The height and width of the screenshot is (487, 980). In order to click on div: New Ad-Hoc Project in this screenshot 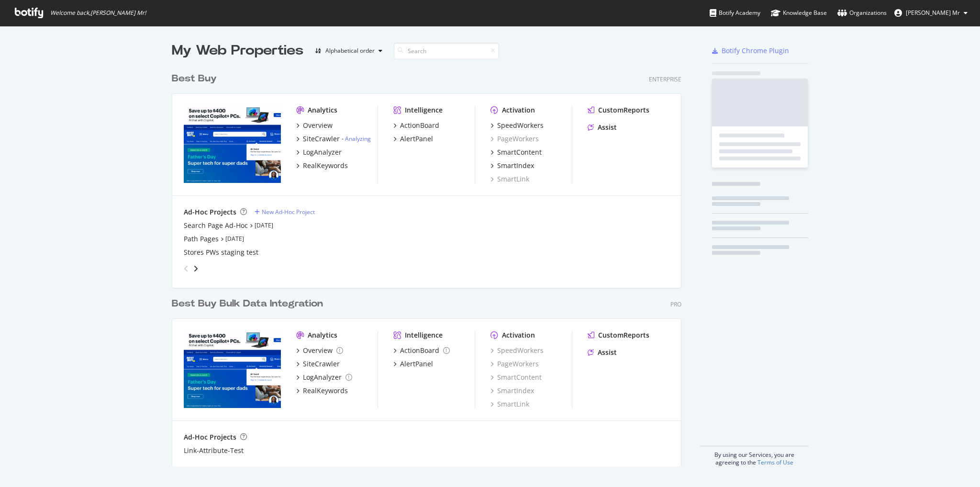, I will do `click(288, 212)`.